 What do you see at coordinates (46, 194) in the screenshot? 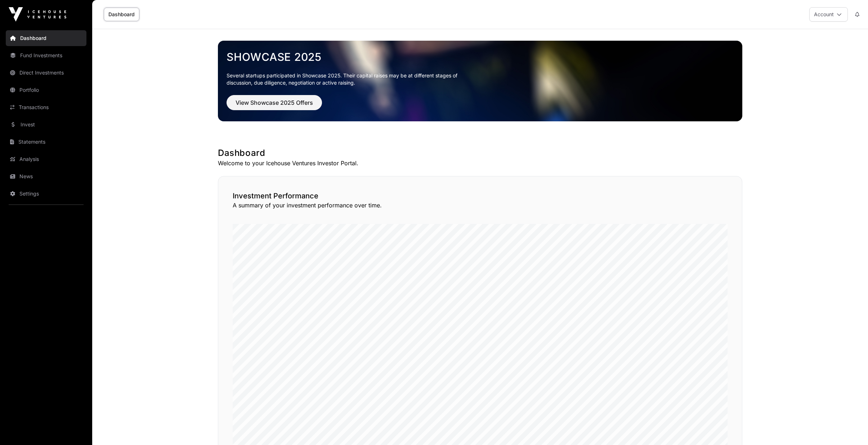
I see `a: Settings` at bounding box center [46, 194].